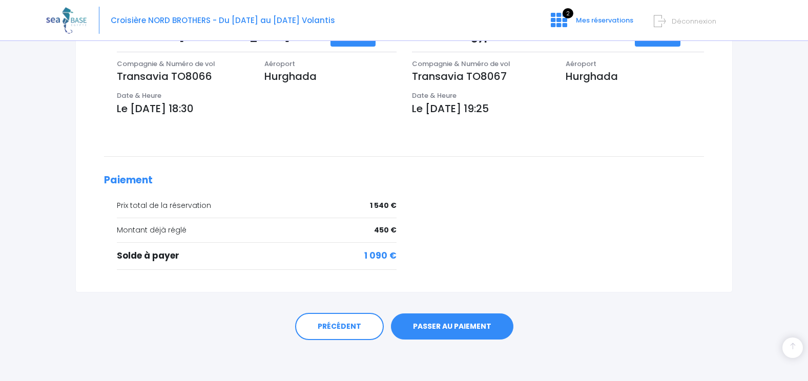  Describe the element at coordinates (383, 205) in the screenshot. I see `span: 1 540 €` at that location.